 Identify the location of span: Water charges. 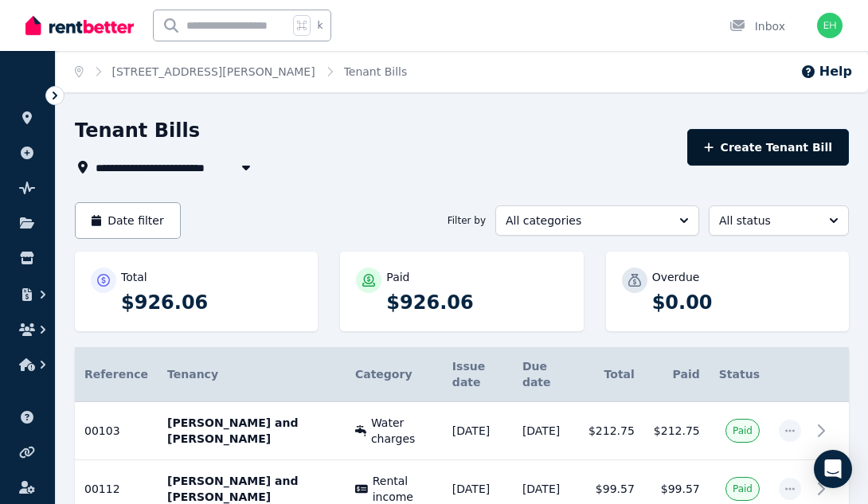
(402, 430).